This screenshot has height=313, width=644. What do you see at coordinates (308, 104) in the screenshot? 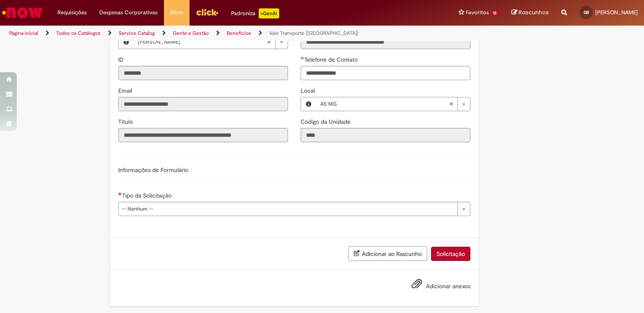
I see `button: Local, Visualizar este registro AS MG` at bounding box center [308, 104].